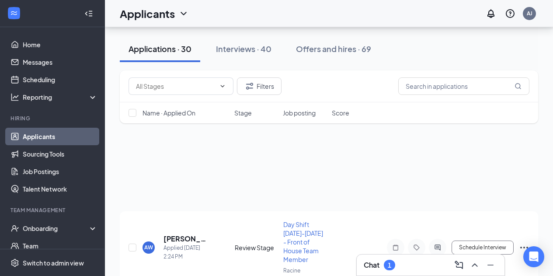 The image size is (553, 276). I want to click on svg: UserCheck, so click(15, 228).